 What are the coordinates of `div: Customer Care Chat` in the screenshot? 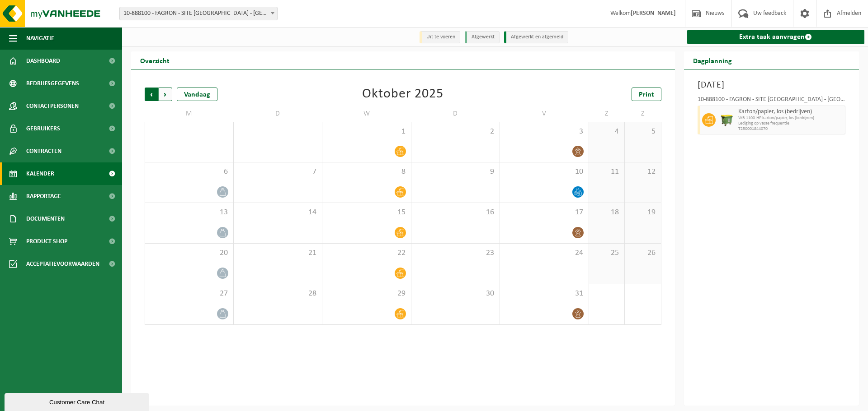 It's located at (72, 11).